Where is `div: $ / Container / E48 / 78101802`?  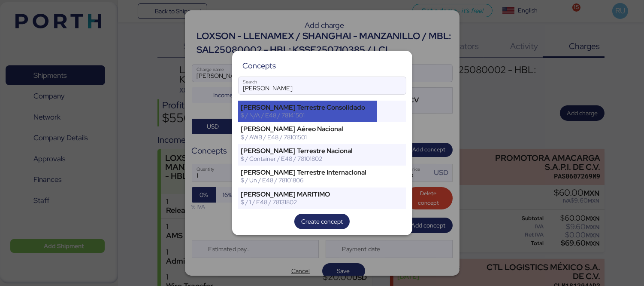
div: $ / Container / E48 / 78101802 is located at coordinates (308, 158).